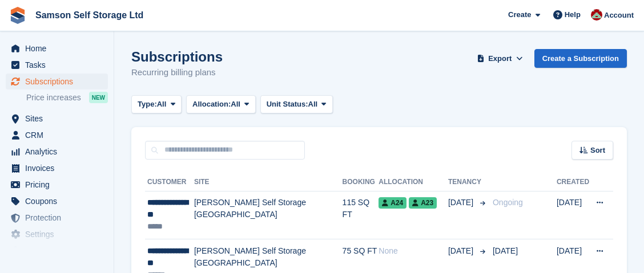 This screenshot has width=644, height=273. Describe the element at coordinates (59, 250) in the screenshot. I see `span: Capital` at that location.